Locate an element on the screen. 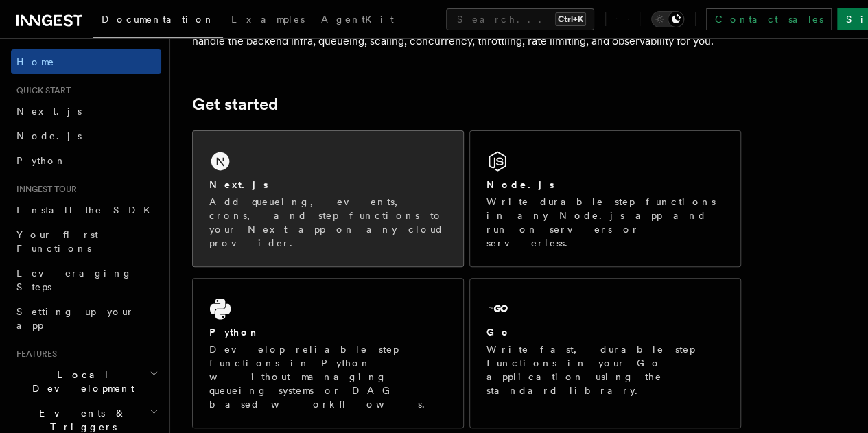 This screenshot has width=868, height=433. a: AgentKit is located at coordinates (357, 21).